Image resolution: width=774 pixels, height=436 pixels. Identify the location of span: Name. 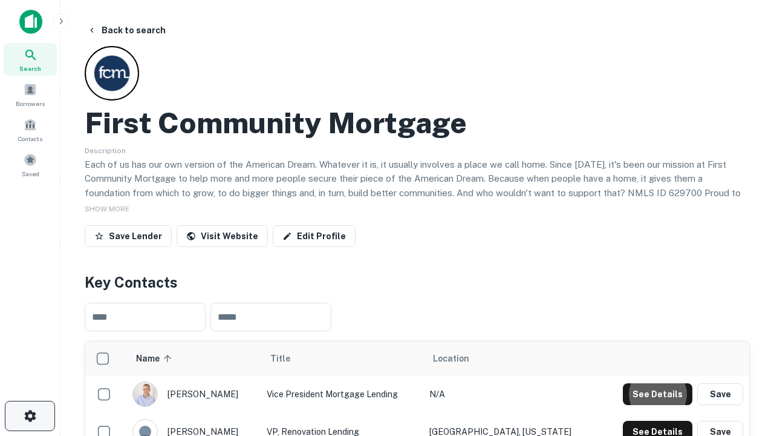
(155, 358).